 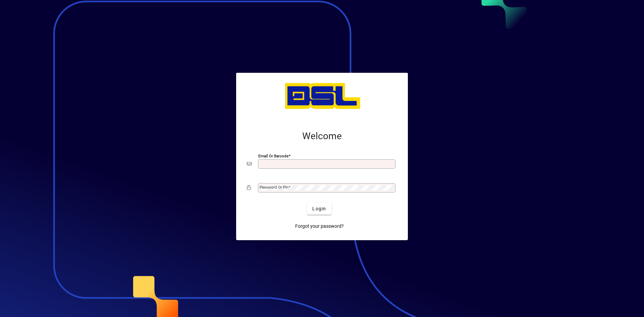 I want to click on a: Forgot your password?, so click(x=320, y=226).